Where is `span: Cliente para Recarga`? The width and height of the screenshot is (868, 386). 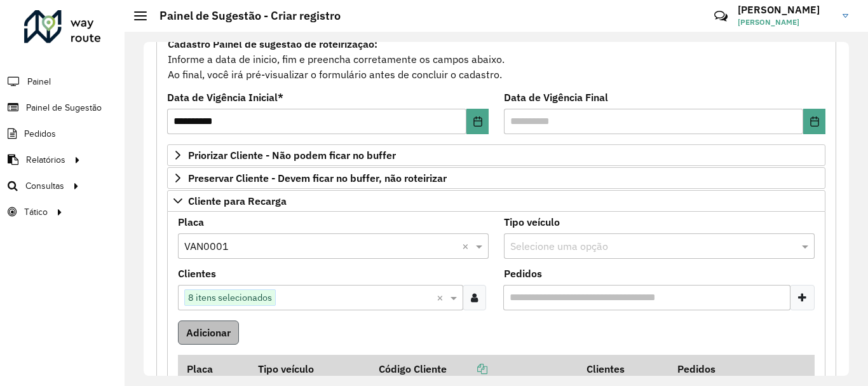 span: Cliente para Recarga is located at coordinates (237, 201).